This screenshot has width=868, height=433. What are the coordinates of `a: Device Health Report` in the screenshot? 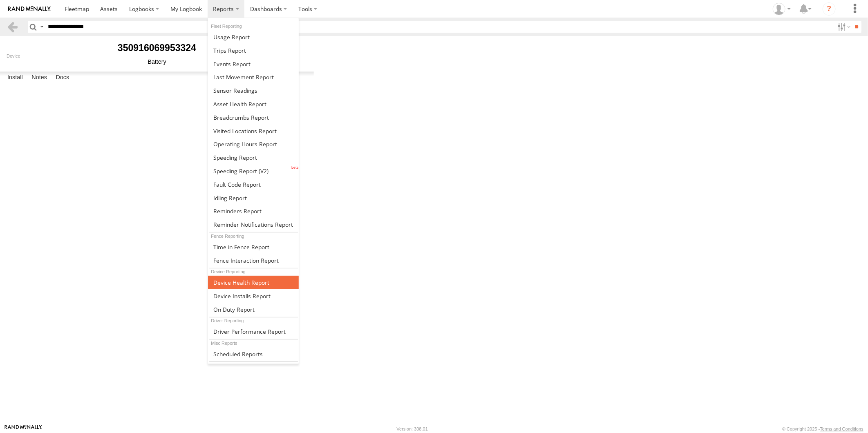 It's located at (253, 283).